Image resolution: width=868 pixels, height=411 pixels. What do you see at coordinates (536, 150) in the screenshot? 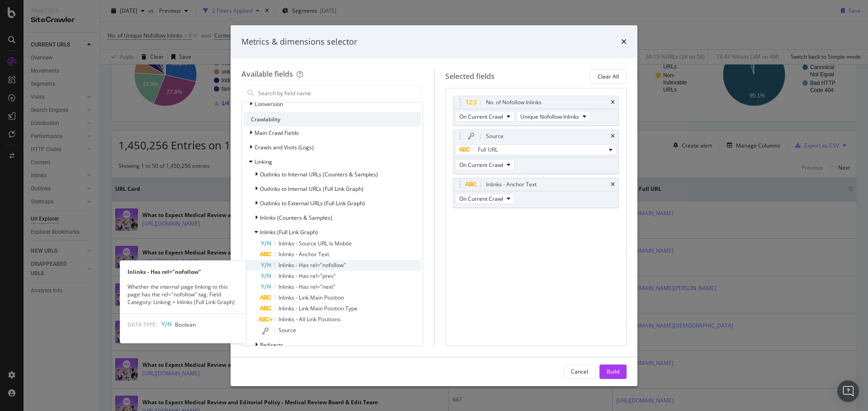
I see `button: Full URL` at bounding box center [536, 150].